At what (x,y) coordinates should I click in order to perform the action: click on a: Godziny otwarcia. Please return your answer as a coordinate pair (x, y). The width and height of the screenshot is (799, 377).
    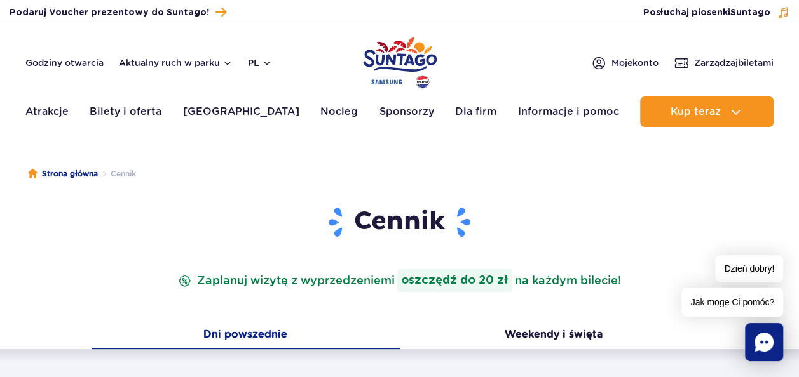
    Looking at the image, I should click on (64, 63).